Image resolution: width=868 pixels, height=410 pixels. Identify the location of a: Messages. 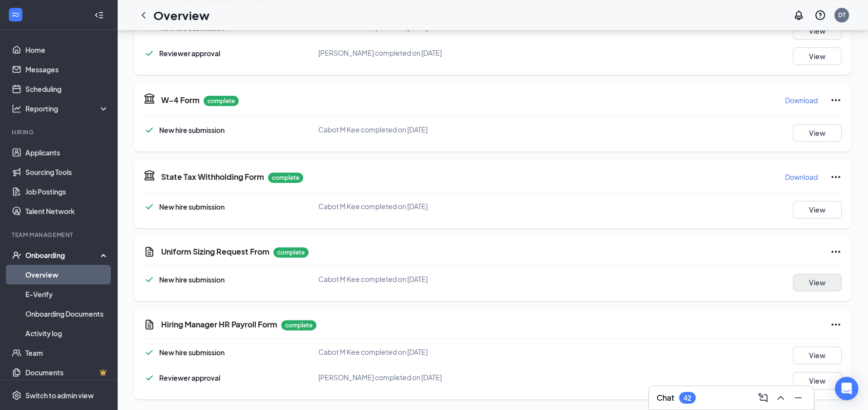
(67, 70).